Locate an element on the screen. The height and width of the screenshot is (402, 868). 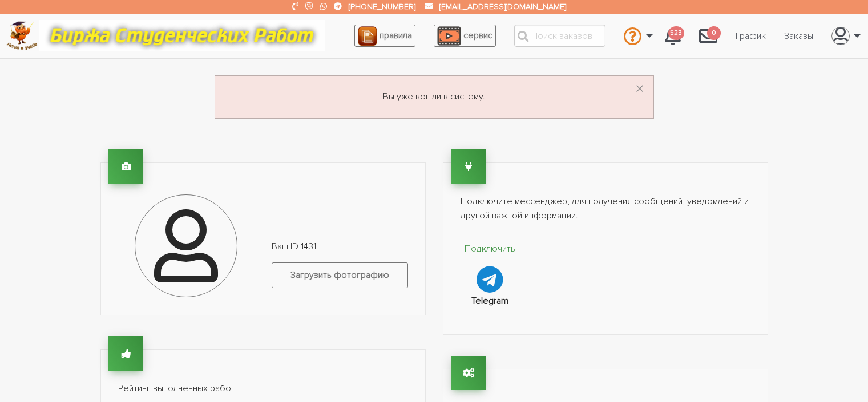
img: logo-c4363faeb99b52c628a42810ed6dfb4293a56d4e4775eb116515dfe7f33672af.png is located at coordinates (21, 36).